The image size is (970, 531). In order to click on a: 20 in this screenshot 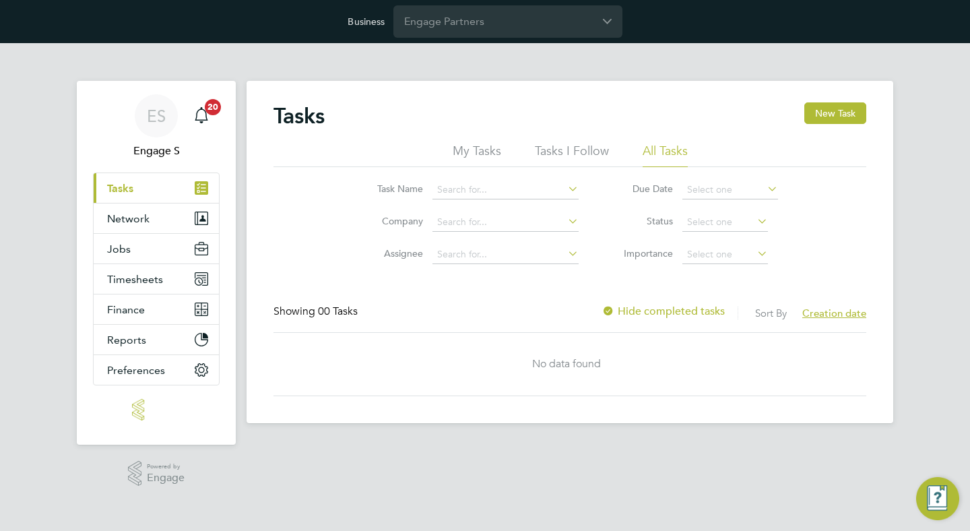, I will do `click(201, 116)`.